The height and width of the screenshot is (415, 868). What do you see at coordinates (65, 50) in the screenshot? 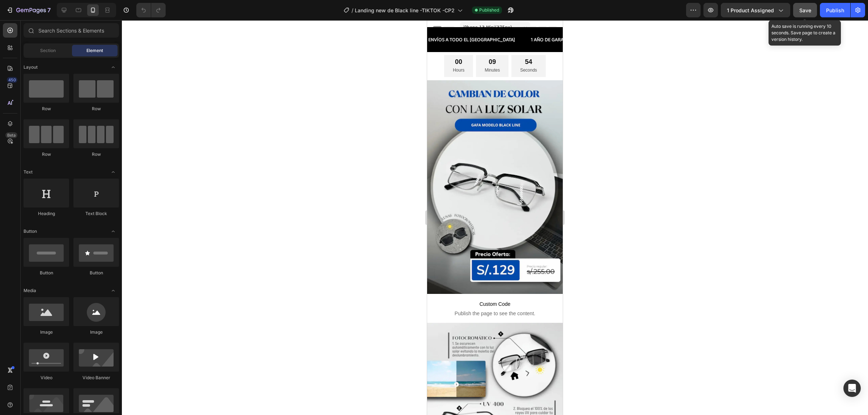
I see `p: Minutes` at bounding box center [65, 50].